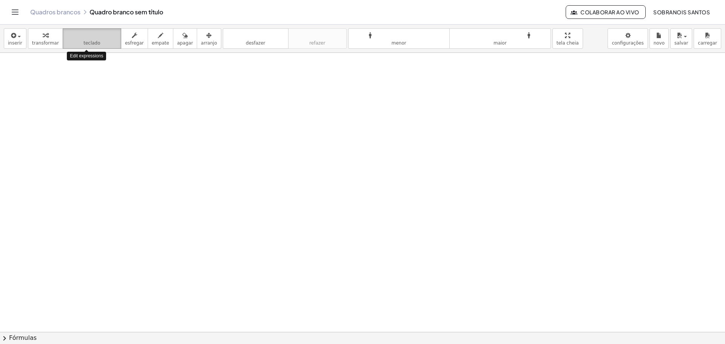  What do you see at coordinates (185, 43) in the screenshot?
I see `font: apagar` at bounding box center [185, 43].